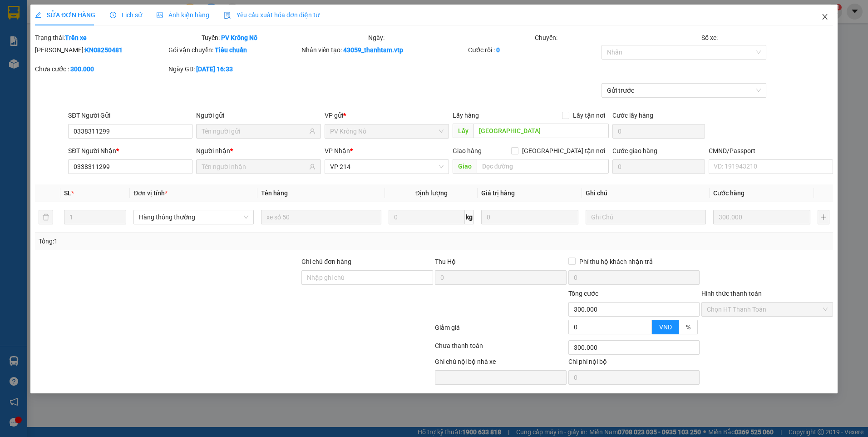 This screenshot has width=868, height=437. I want to click on span: VP 214, so click(387, 167).